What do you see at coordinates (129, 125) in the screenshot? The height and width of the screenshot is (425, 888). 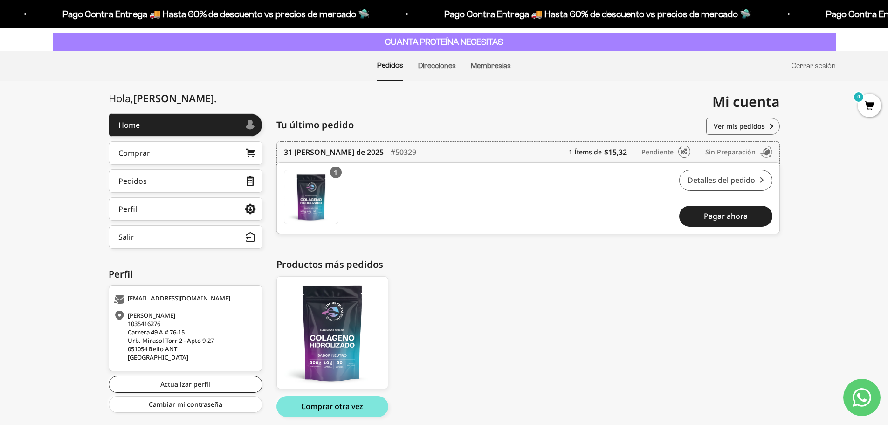 I see `div: Home` at bounding box center [129, 125].